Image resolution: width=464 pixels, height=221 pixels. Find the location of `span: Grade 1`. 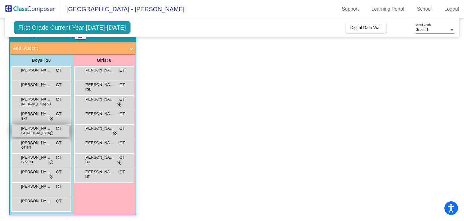

span: Grade 1 is located at coordinates (422, 30).